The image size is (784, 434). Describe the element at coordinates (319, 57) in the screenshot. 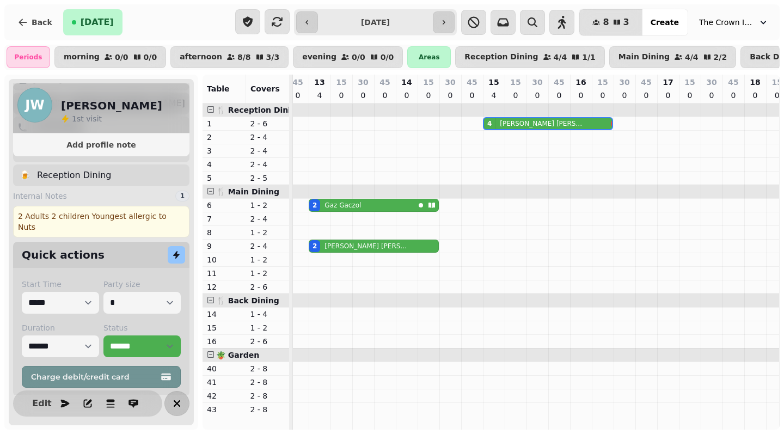

I see `p: evening` at that location.